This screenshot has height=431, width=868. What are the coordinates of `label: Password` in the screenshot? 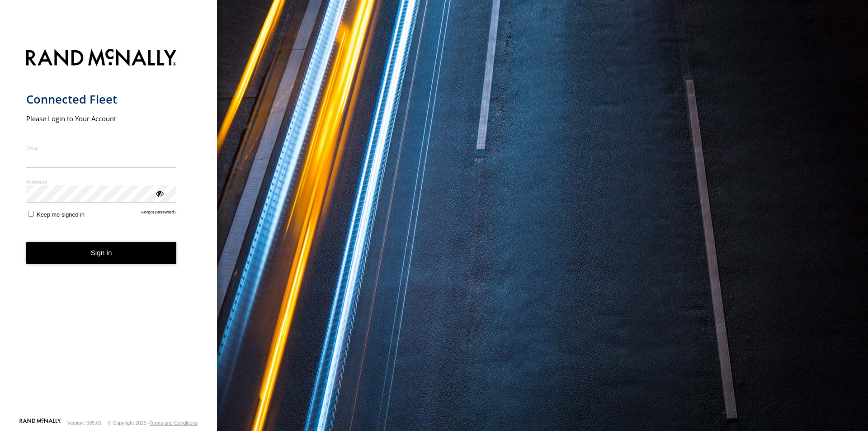 It's located at (101, 182).